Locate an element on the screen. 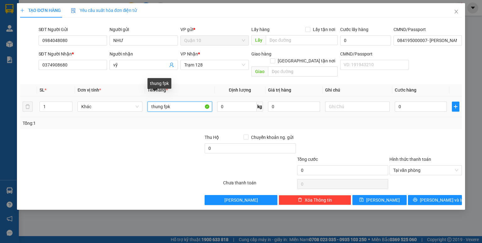 The height and width of the screenshot is (243, 482). span: Thu Hộ is located at coordinates (212, 138).